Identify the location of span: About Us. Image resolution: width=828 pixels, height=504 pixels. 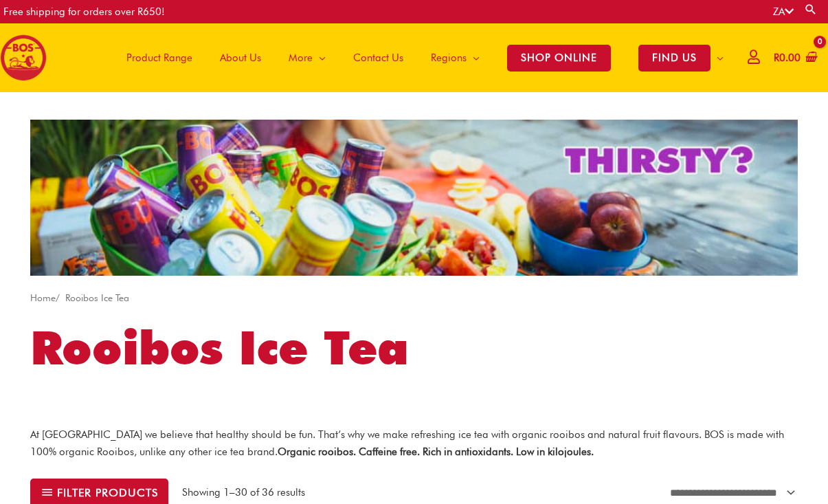
(241, 58).